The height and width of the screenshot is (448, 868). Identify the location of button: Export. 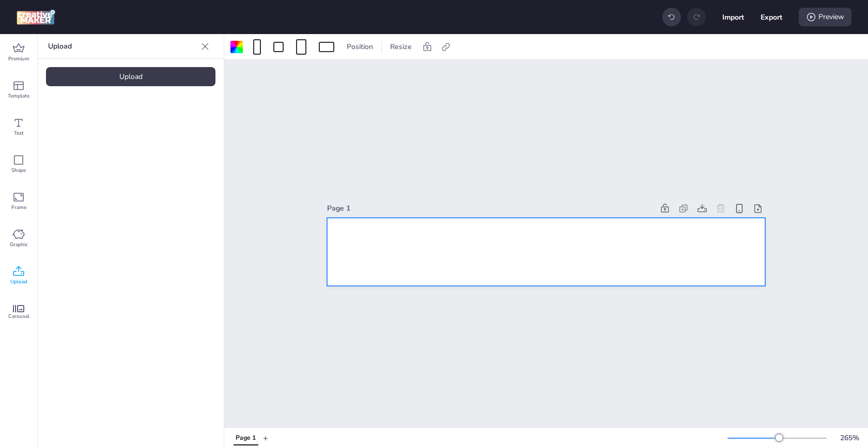
(771, 17).